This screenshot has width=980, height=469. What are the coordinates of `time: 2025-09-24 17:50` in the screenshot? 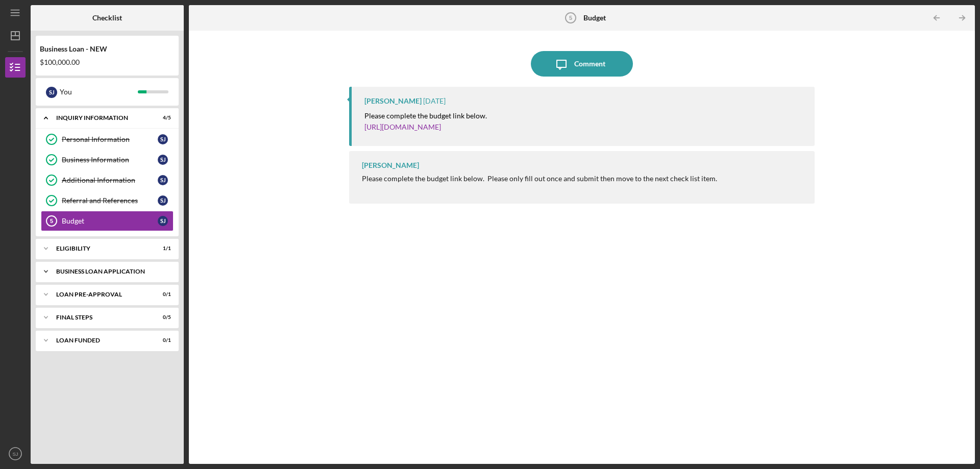 It's located at (435, 101).